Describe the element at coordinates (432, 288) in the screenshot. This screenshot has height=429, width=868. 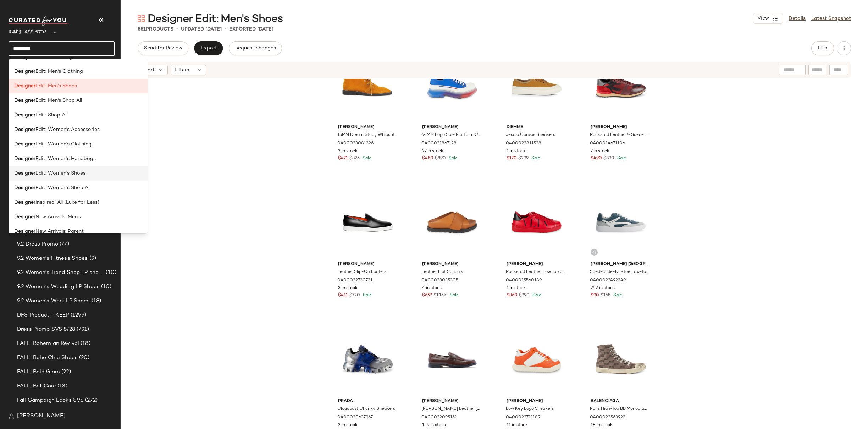
I see `span: 4 in stock` at that location.